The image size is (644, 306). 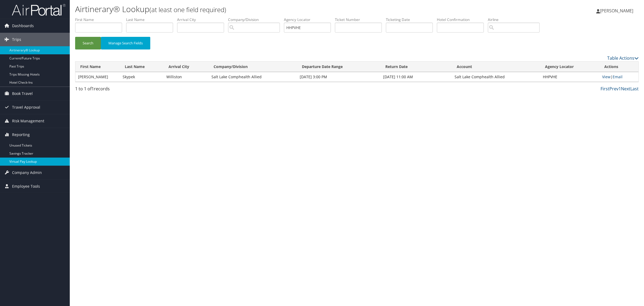 I want to click on span: 1, so click(x=92, y=89).